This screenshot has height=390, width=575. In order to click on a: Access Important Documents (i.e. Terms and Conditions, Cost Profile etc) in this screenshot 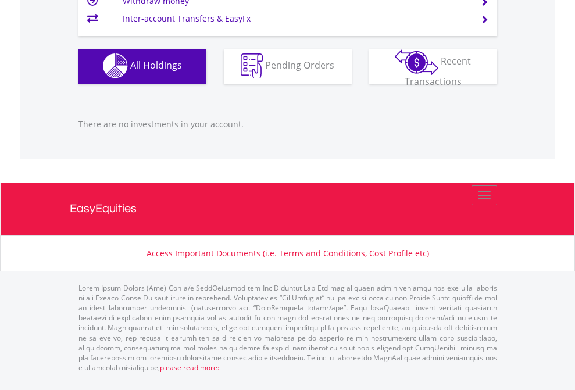, I will do `click(288, 253)`.